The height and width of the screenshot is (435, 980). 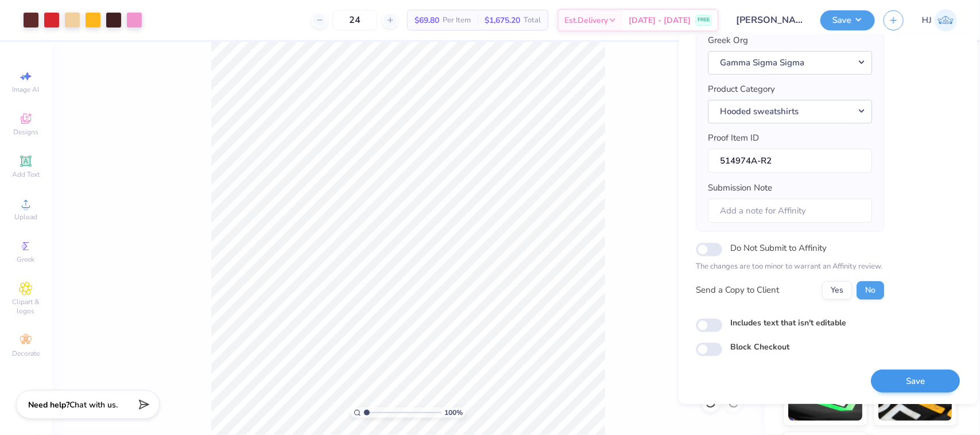 I want to click on img: Hughe Josh Cabanete, so click(x=945, y=20).